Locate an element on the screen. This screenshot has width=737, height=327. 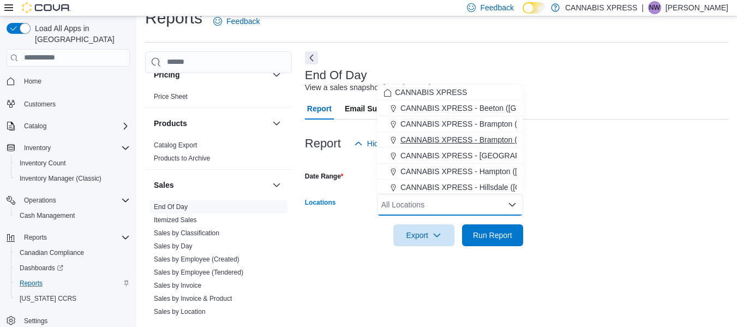
button: Cash Management is located at coordinates (73, 216).